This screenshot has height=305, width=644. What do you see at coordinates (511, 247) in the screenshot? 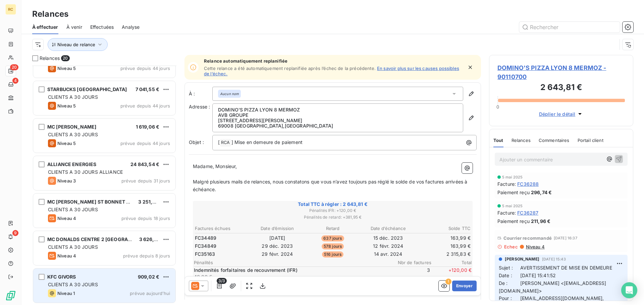
I see `span: Echec` at bounding box center [511, 247].